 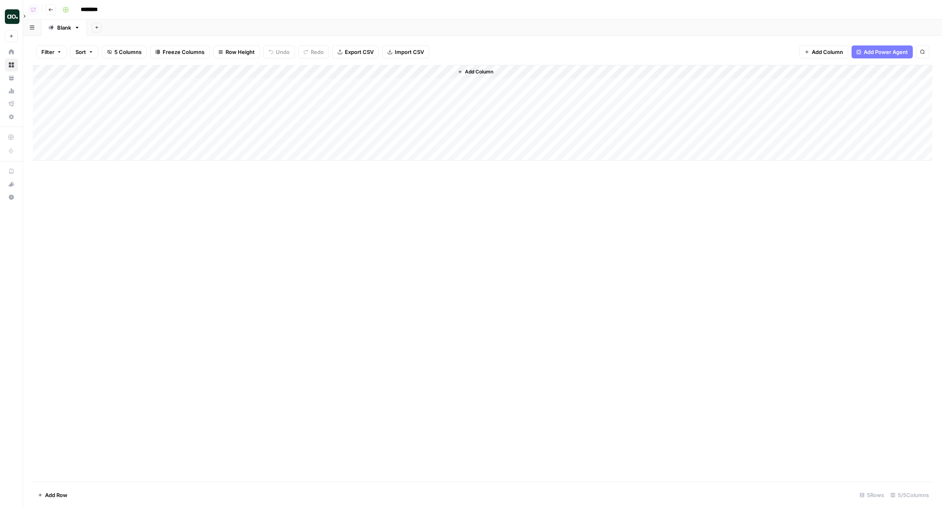 What do you see at coordinates (11, 91) in the screenshot?
I see `a: Usage` at bounding box center [11, 91].